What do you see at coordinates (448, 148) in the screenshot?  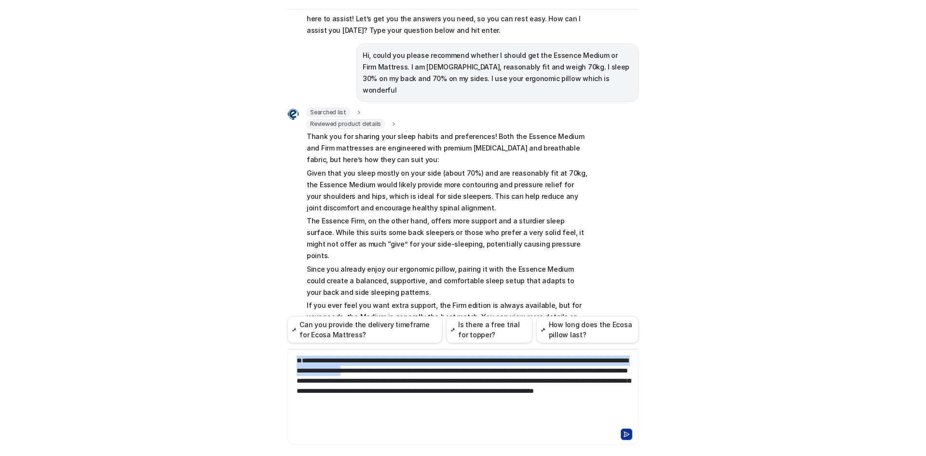 I see `p: Thank you for sharing your sleep habits and preferences! Both the Essence Medium and Firm mattres...` at bounding box center [448, 148].